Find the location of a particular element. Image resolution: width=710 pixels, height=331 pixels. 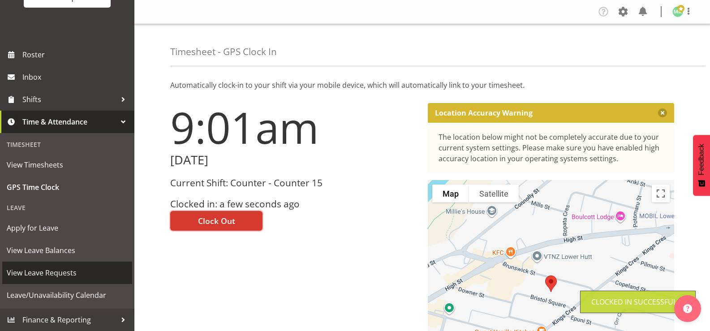

span: View Timesheets is located at coordinates (67, 165).